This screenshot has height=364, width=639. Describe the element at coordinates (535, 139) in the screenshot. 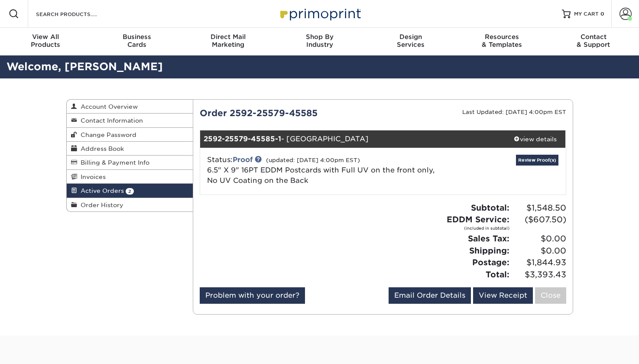

I see `a: view details` at that location.